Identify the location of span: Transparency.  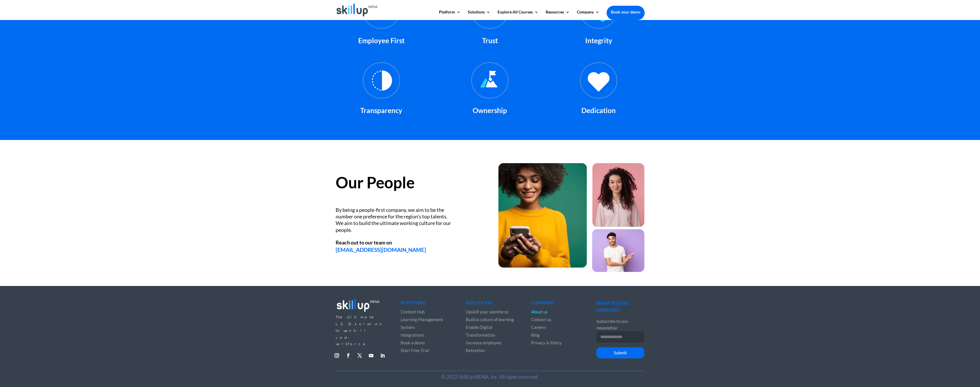
(381, 110).